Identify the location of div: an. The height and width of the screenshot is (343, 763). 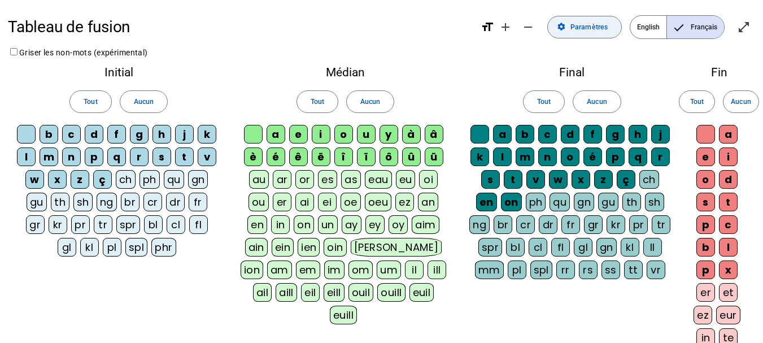
(428, 202).